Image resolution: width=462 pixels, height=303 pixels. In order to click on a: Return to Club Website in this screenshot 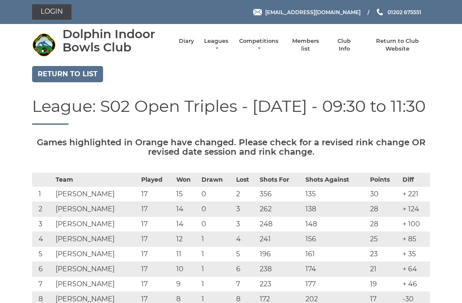, I will do `click(398, 45)`.